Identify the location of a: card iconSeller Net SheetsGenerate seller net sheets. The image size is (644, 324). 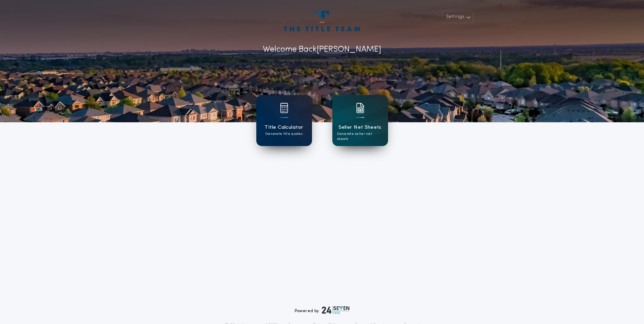
(360, 121).